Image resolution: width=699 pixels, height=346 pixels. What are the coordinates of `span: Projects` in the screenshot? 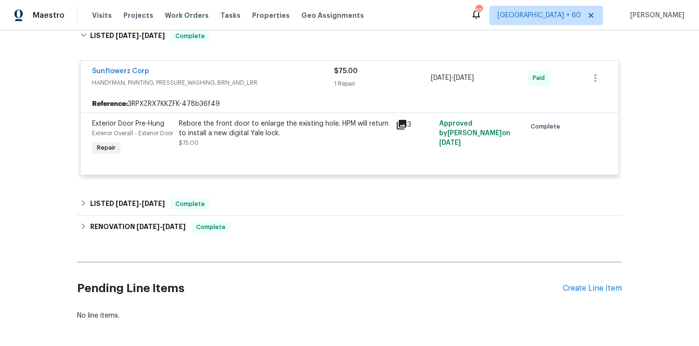 It's located at (138, 15).